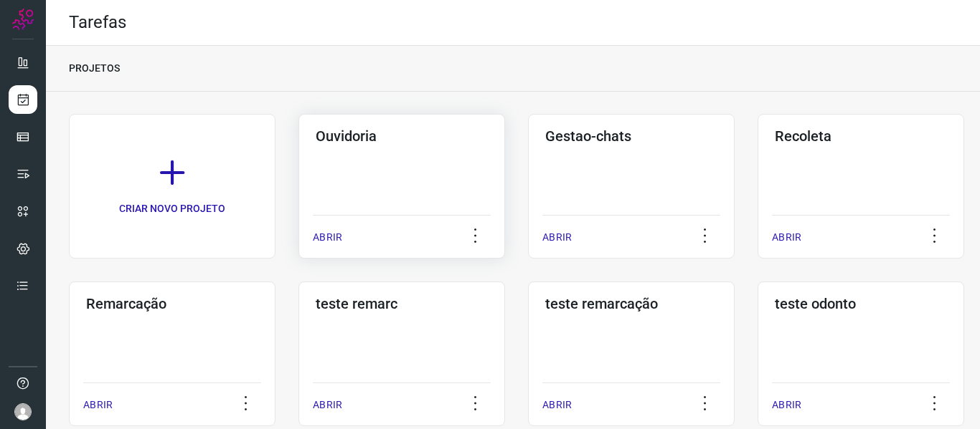 The image size is (980, 429). Describe the element at coordinates (401, 304) in the screenshot. I see `h3: teste remarc` at that location.